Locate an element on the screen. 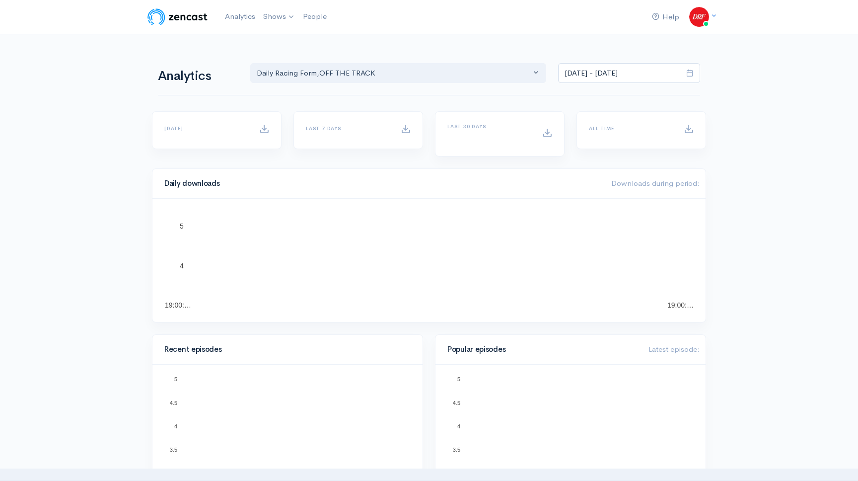 The width and height of the screenshot is (858, 481). div: Daily Racing Form , OFF THE TRACK is located at coordinates (394, 73).